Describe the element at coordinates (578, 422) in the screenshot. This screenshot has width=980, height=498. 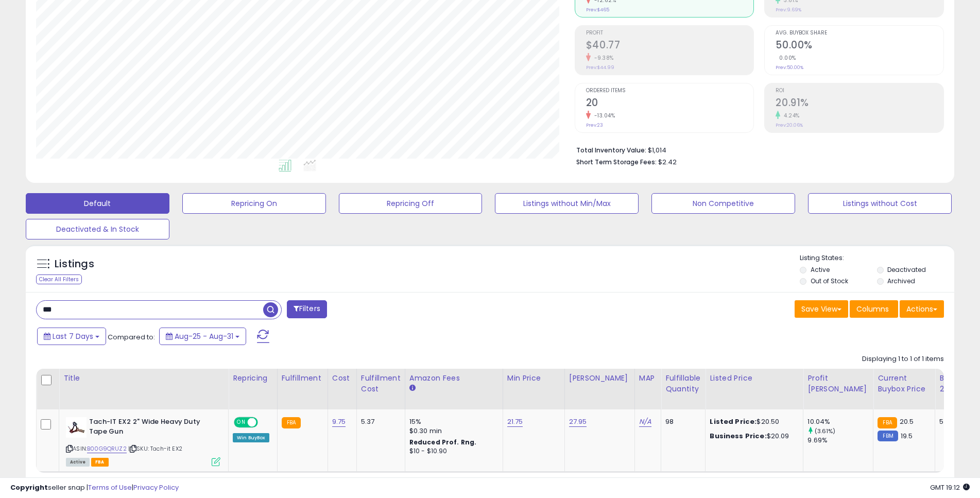
I see `a: 27.95` at that location.